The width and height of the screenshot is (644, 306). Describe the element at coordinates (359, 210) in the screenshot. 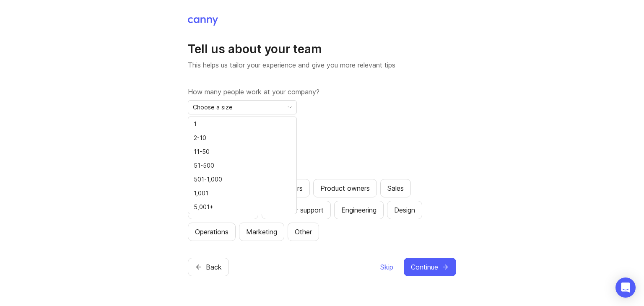

I see `div: Engineering` at that location.